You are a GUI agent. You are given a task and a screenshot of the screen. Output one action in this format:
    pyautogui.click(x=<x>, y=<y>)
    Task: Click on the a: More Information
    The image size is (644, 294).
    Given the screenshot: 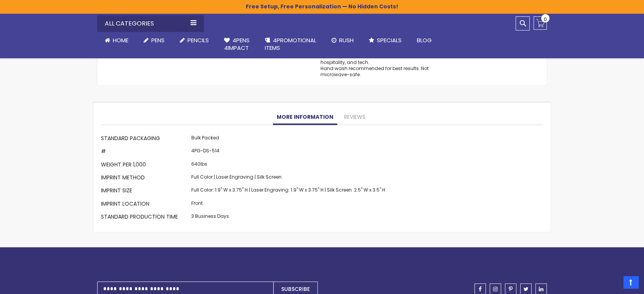 What is the action you would take?
    pyautogui.click(x=304, y=117)
    